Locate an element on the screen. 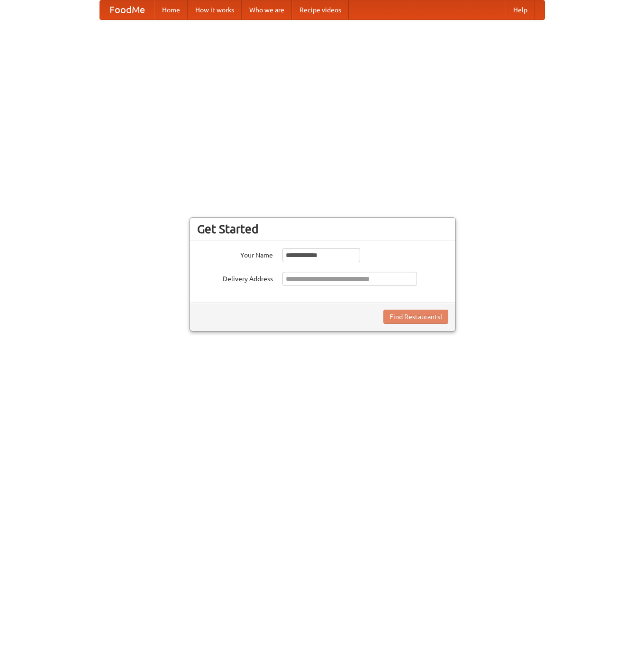 This screenshot has width=644, height=671. a: Home is located at coordinates (171, 10).